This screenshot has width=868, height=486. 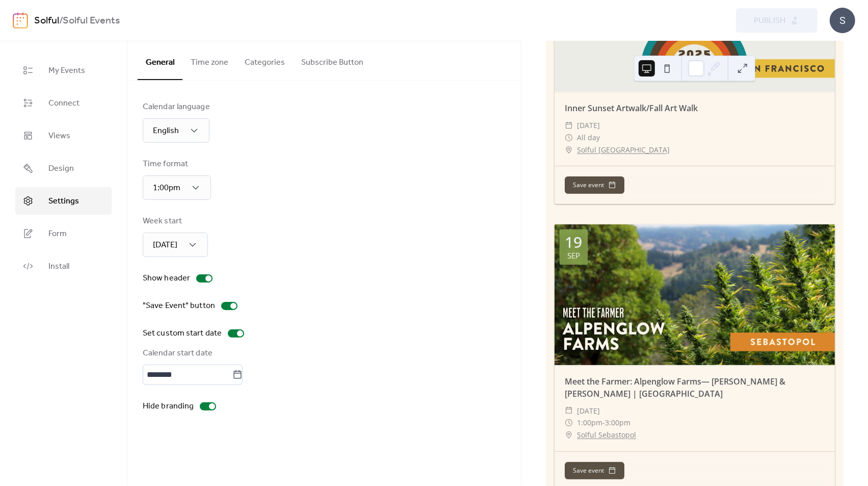 What do you see at coordinates (573, 243) in the screenshot?
I see `div: 19` at bounding box center [573, 243].